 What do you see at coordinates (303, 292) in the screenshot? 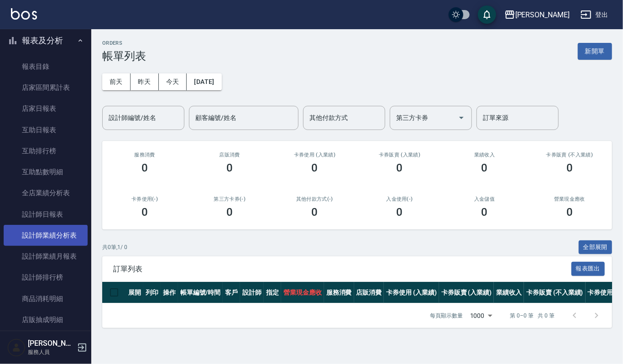
I see `th: 營業現金應收` at bounding box center [303, 292].